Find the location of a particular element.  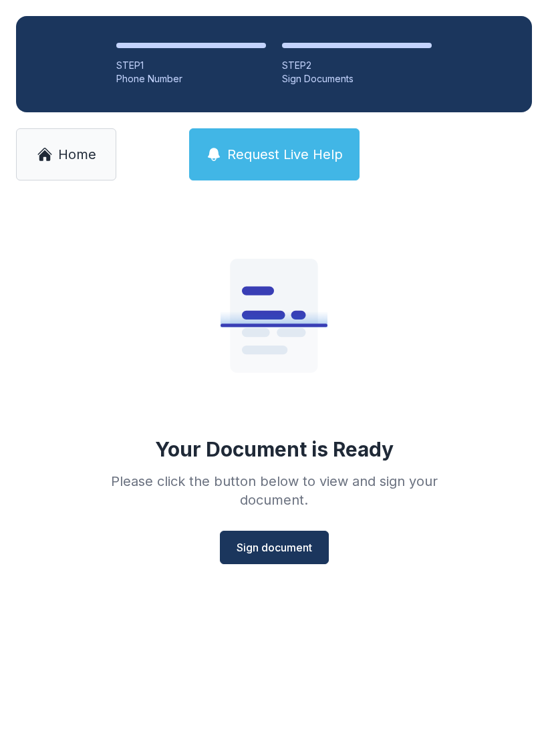

span: Home is located at coordinates (77, 154).